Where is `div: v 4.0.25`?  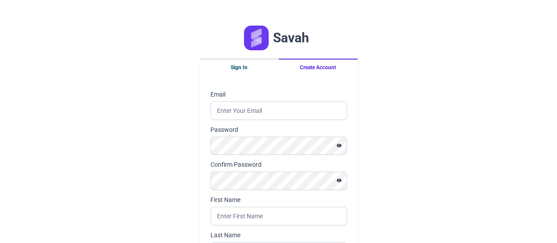 div: v 4.0.25 is located at coordinates (34, 18).